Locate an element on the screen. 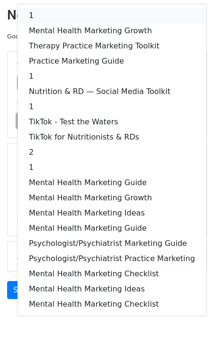 The image size is (214, 347). a: Nutrition & RD — Social Media Toolkit is located at coordinates (112, 92).